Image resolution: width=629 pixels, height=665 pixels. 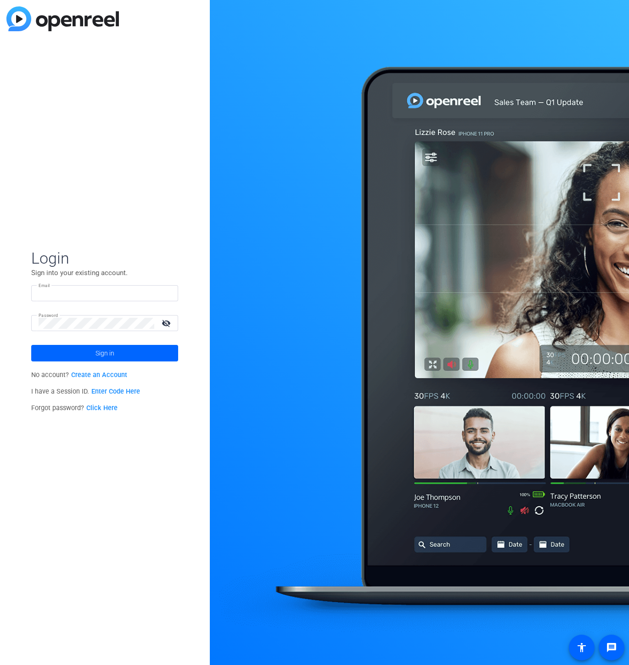 What do you see at coordinates (62, 19) in the screenshot?
I see `img: blue-gradient.svg` at bounding box center [62, 19].